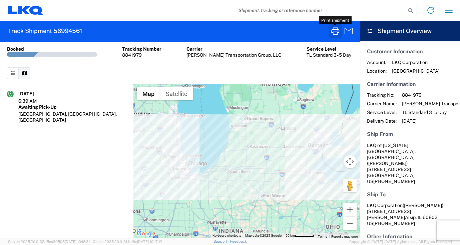  Describe the element at coordinates (238, 242) in the screenshot. I see `a: Feedback` at that location.